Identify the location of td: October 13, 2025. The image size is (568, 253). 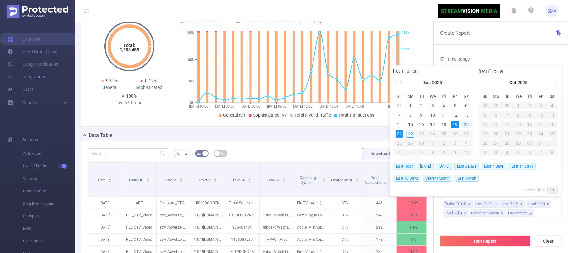
(497, 124).